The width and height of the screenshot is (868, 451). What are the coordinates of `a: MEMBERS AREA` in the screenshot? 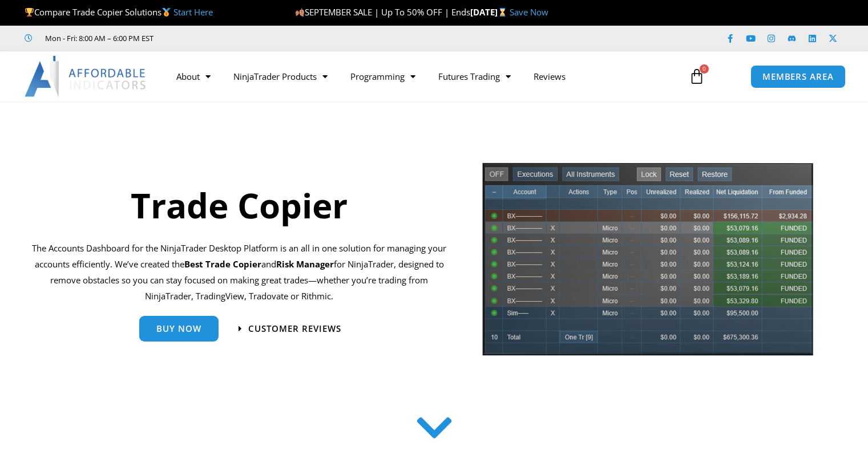 It's located at (798, 77).